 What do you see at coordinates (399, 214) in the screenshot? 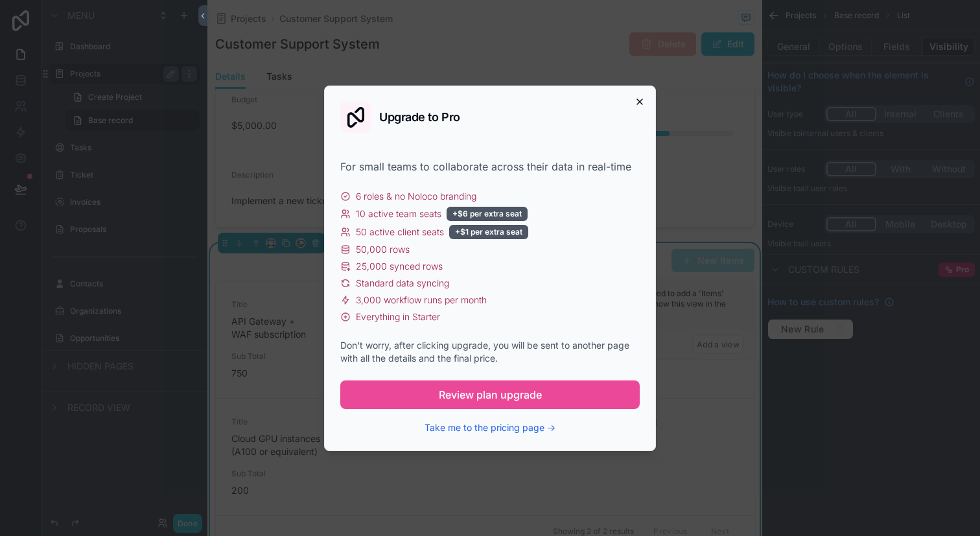
I see `span: 10 active team seats` at bounding box center [399, 214].